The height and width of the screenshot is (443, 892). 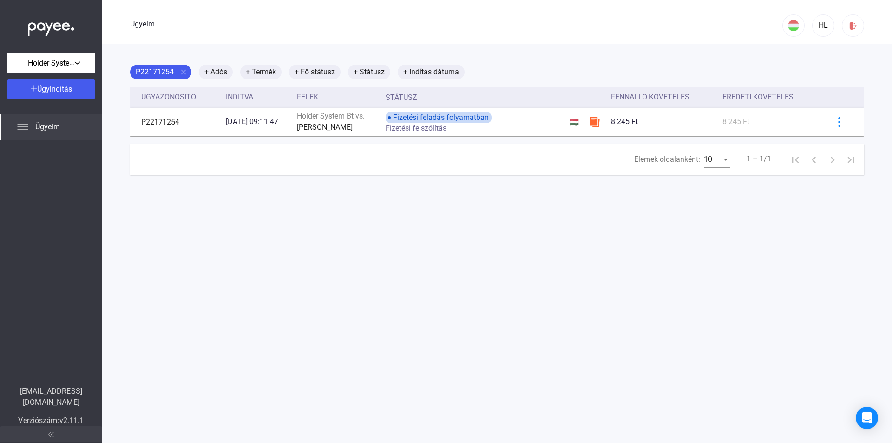 I want to click on button: Következő oldal, so click(x=832, y=159).